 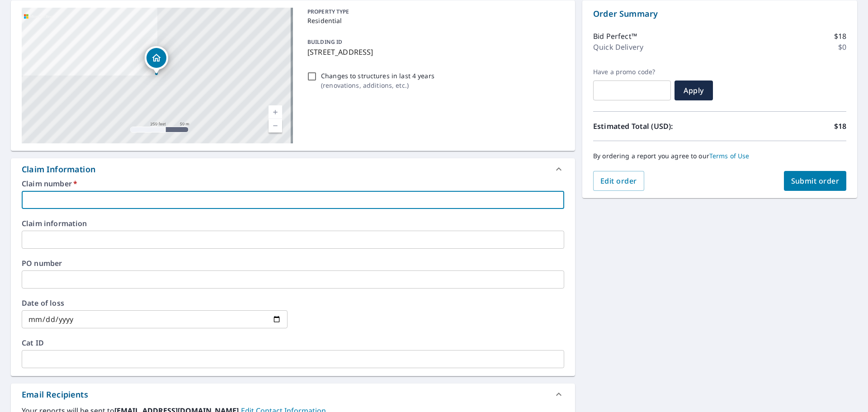 What do you see at coordinates (615, 36) in the screenshot?
I see `p: Bid Perfect™` at bounding box center [615, 36].